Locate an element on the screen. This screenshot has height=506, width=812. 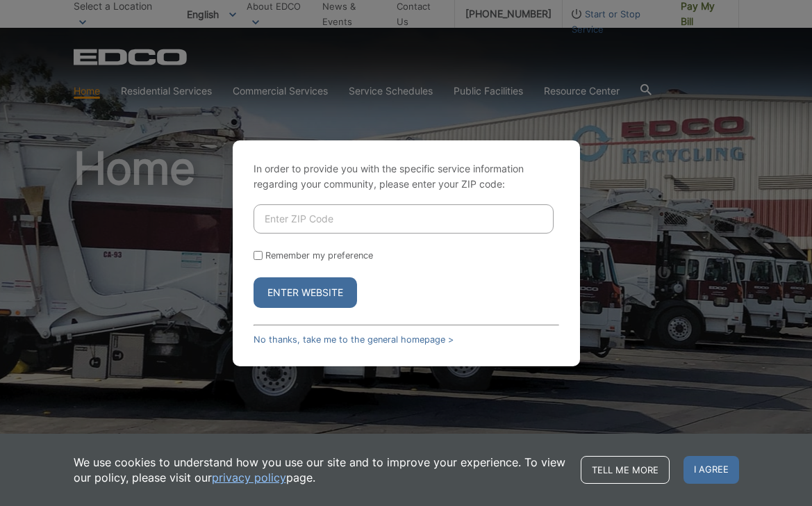
a: Tell me more is located at coordinates (625, 469).